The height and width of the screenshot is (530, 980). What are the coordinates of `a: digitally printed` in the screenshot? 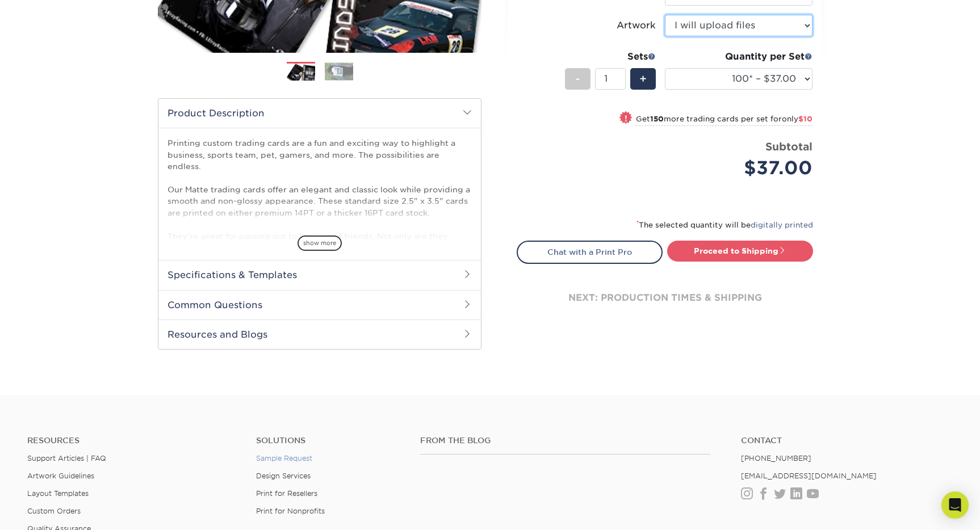 It's located at (781, 224).